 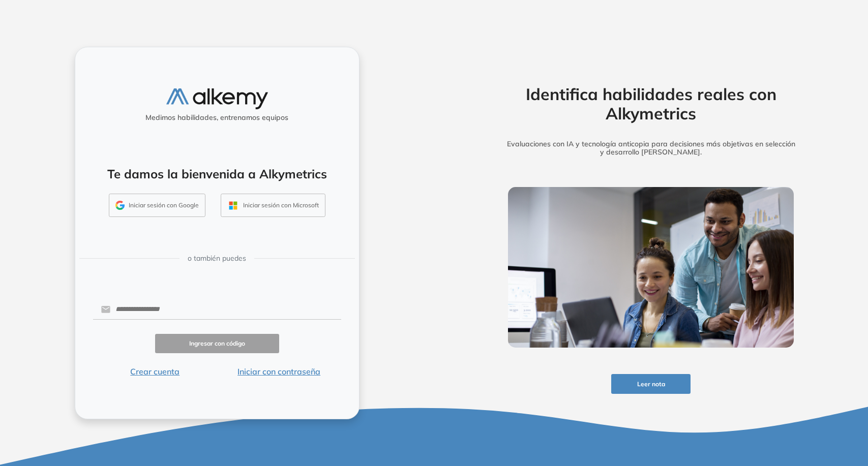 What do you see at coordinates (120, 206) in the screenshot?
I see `img: GMAIL_ICON` at bounding box center [120, 206].